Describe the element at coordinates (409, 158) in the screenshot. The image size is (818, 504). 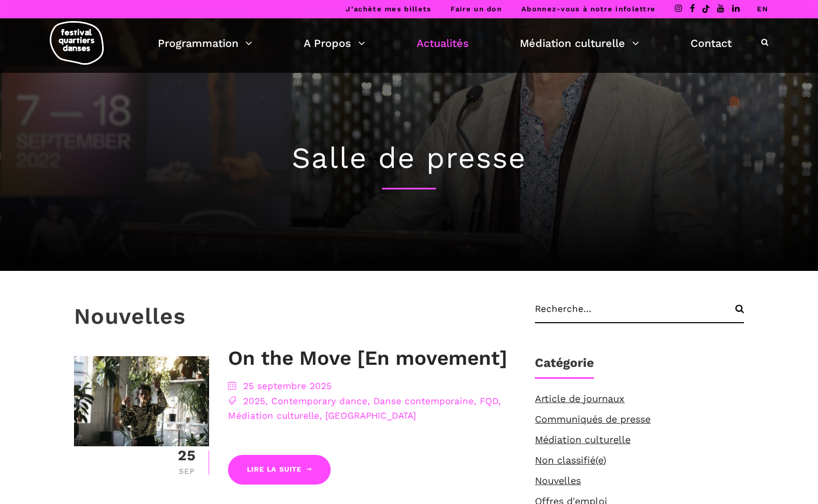
I see `h1: Salle de presse` at that location.